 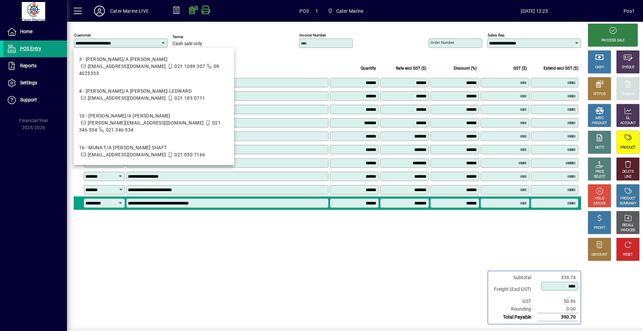 What do you see at coordinates (35, 32) in the screenshot?
I see `a: Home` at bounding box center [35, 32].